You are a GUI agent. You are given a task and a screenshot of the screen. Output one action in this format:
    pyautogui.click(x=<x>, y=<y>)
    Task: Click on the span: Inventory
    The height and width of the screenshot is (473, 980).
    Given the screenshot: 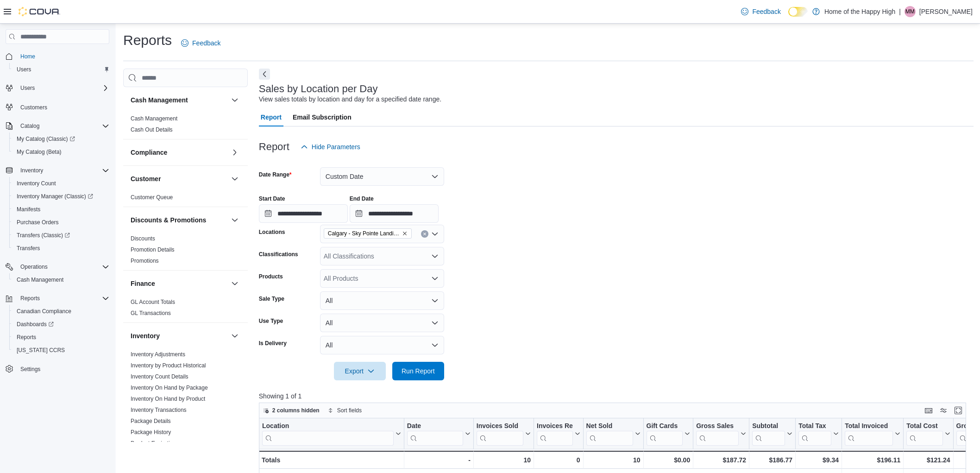 What is the action you would take?
    pyautogui.click(x=63, y=171)
    